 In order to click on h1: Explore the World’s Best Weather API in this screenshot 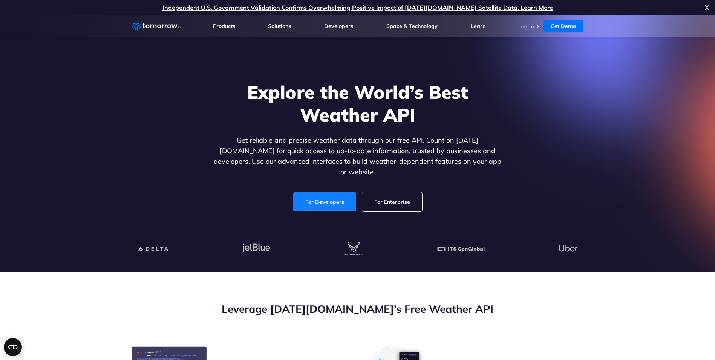, I will do `click(358, 103)`.